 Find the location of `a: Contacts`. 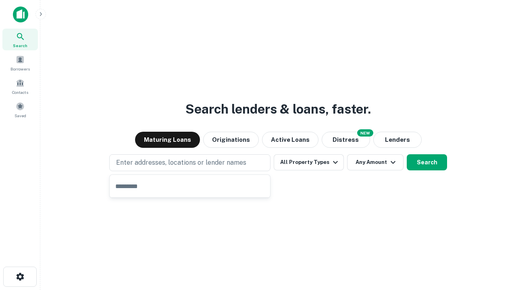

a: Contacts is located at coordinates (20, 86).